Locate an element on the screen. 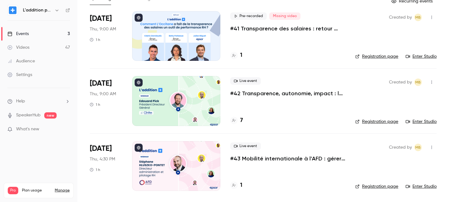  div: Settings is located at coordinates (20, 75).